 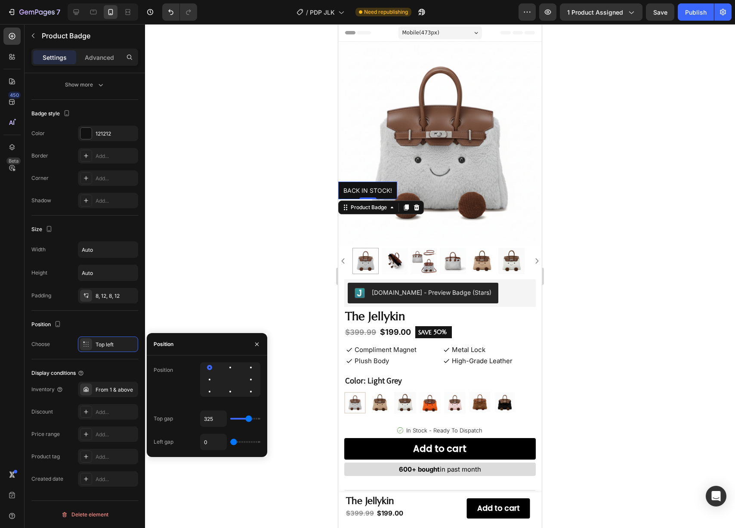 I want to click on span: High-Grade Leather, so click(x=144, y=336).